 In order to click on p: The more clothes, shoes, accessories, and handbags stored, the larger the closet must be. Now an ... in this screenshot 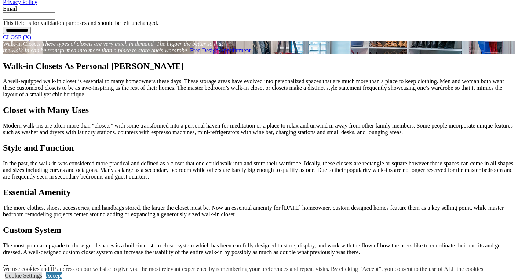, I will do `click(259, 211)`.